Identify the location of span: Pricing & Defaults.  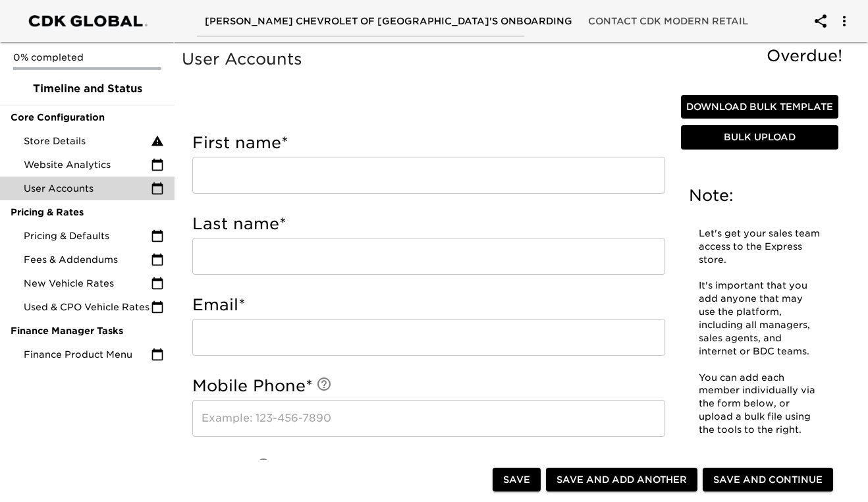
(87, 236).